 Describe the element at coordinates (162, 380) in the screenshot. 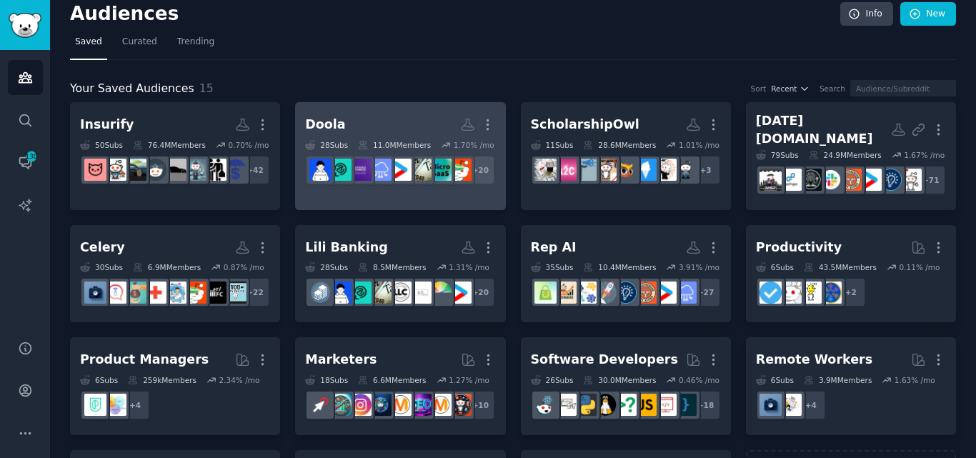

I see `div: 259k Members` at that location.